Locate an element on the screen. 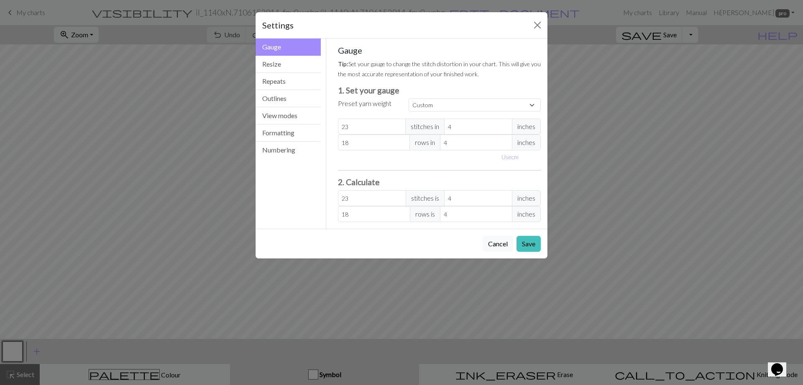  h3: 2. Calculate is located at coordinates (440, 182).